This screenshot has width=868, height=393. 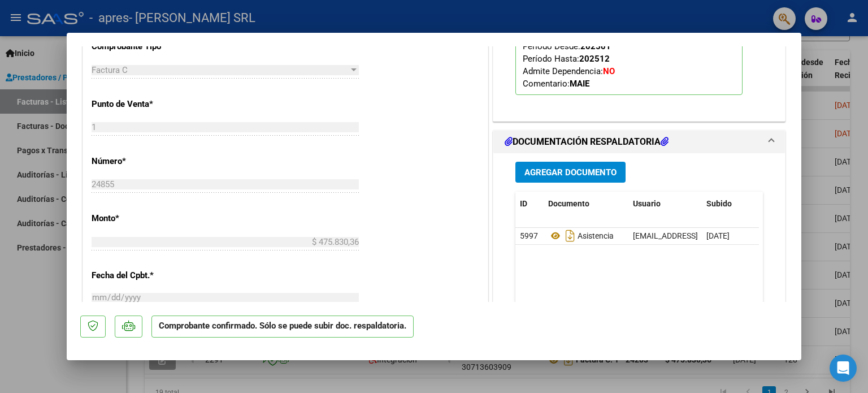 I want to click on datatable-header-cell: Documento, so click(x=586, y=204).